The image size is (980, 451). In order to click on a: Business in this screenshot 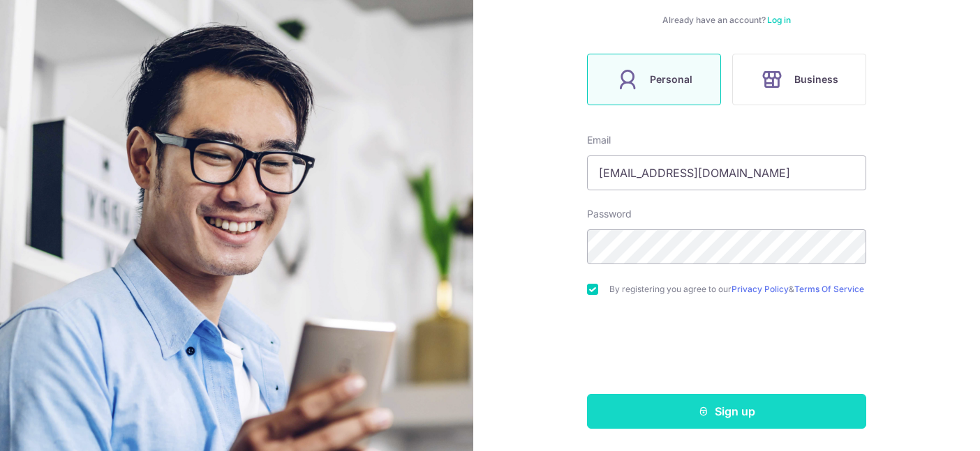, I will do `click(799, 80)`.